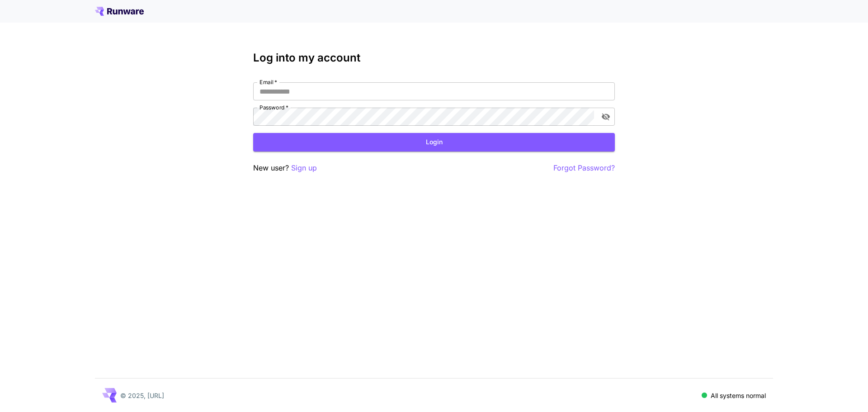 The width and height of the screenshot is (868, 412). What do you see at coordinates (268, 82) in the screenshot?
I see `label: Email` at bounding box center [268, 82].